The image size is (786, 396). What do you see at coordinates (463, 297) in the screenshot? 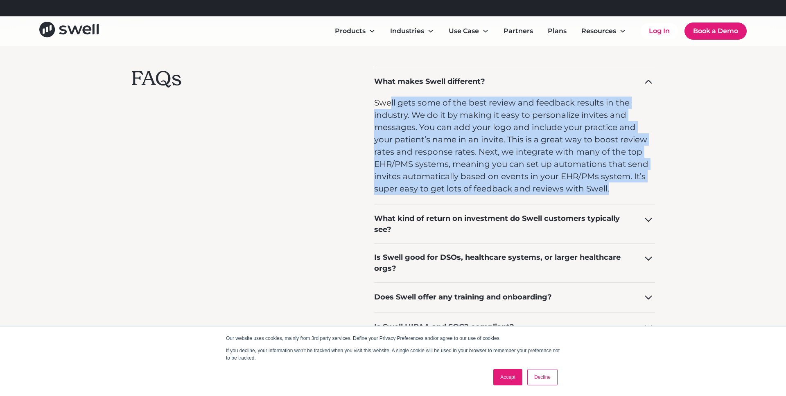
I see `div: Does Swell offer any training and onboarding?` at bounding box center [463, 297].